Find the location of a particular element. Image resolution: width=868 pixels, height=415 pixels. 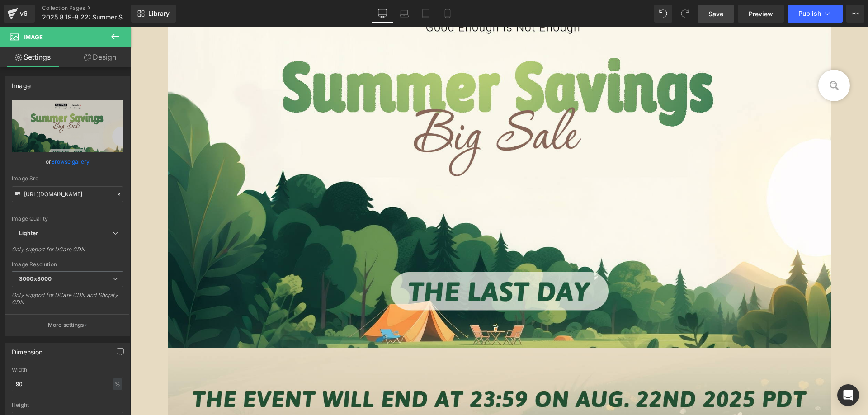

span: Image is located at coordinates (33, 37).